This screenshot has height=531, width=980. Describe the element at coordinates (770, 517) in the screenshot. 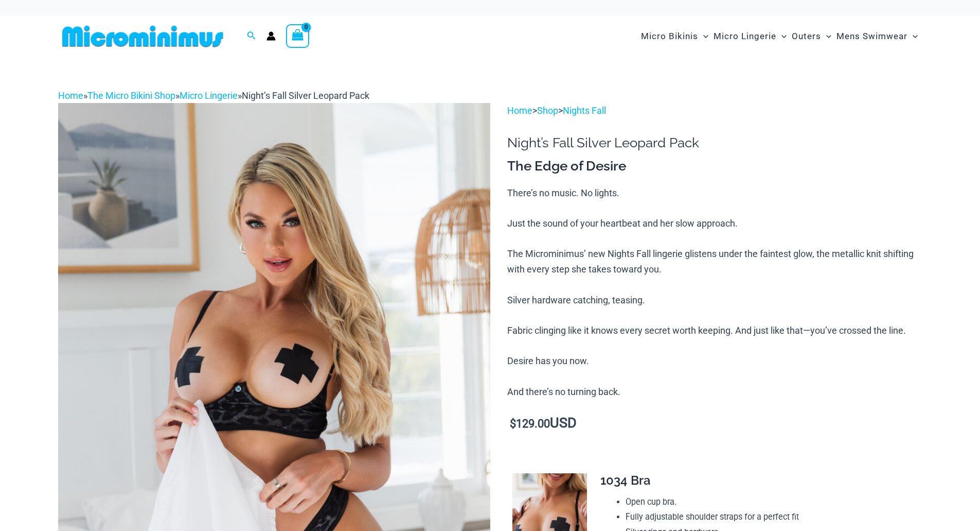

I see `li: Fully adjustable shoulder straps for a perfect fit` at that location.